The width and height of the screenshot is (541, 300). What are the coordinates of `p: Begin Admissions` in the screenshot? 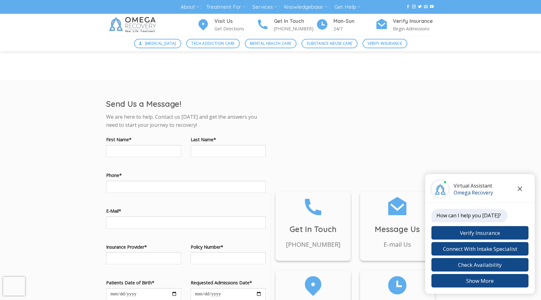 It's located at (414, 29).